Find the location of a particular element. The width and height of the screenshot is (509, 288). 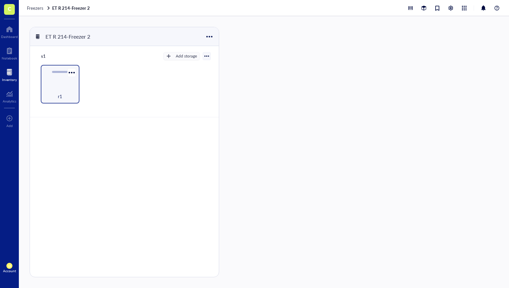

a: Dashboard is located at coordinates (9, 31).